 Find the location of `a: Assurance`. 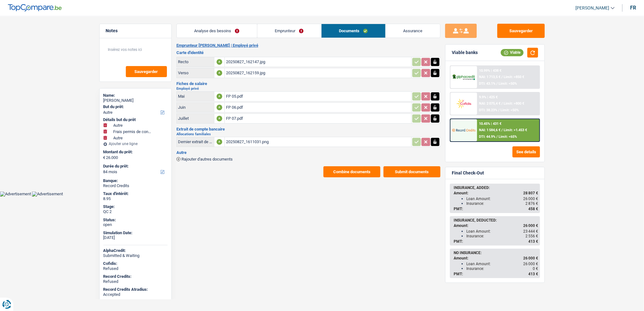

a: Assurance is located at coordinates (413, 30).